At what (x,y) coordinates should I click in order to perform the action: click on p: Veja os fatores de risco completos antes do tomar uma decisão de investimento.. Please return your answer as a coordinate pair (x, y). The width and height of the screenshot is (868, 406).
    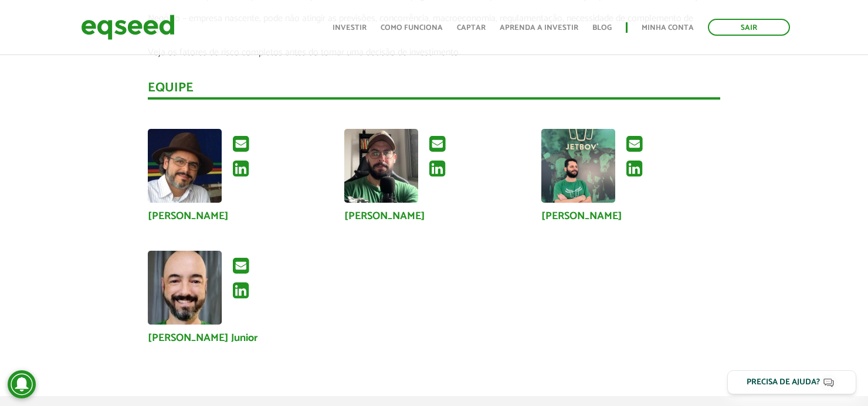
    Looking at the image, I should click on (434, 52).